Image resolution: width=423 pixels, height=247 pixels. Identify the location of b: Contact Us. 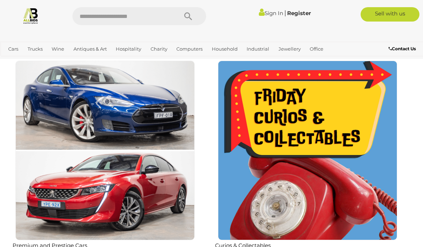
(402, 48).